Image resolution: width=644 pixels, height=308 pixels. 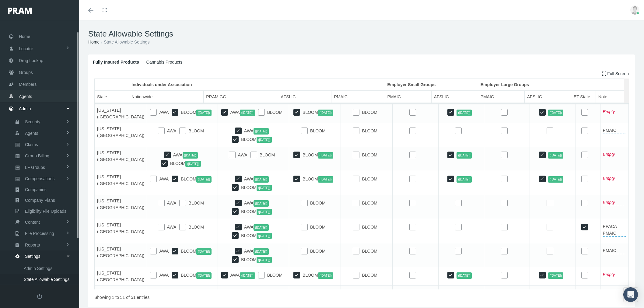 What do you see at coordinates (361, 34) in the screenshot?
I see `h1: State Allowable Settings` at bounding box center [361, 34].